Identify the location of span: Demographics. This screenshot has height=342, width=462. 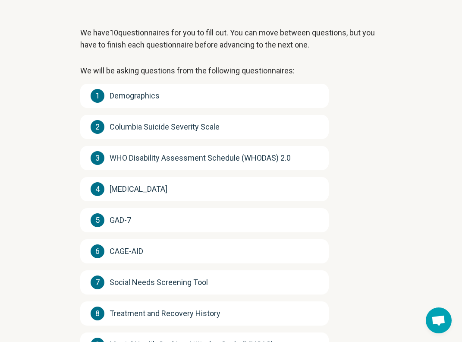
(135, 96).